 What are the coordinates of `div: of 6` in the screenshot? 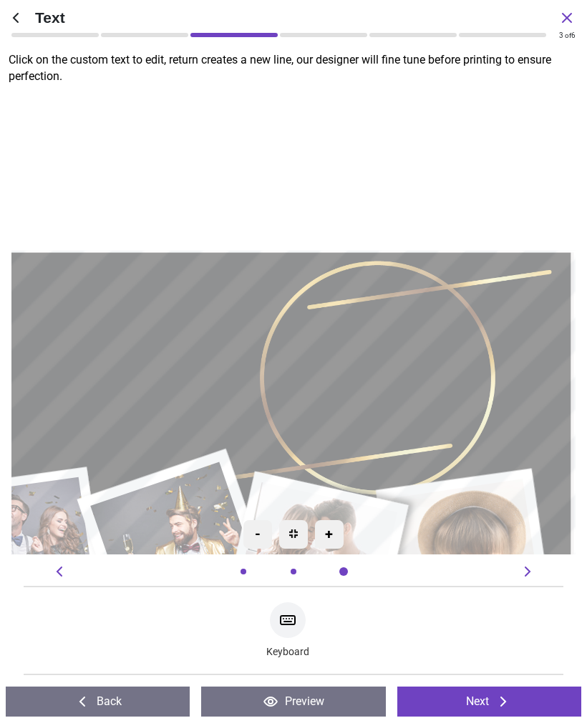 It's located at (566, 36).